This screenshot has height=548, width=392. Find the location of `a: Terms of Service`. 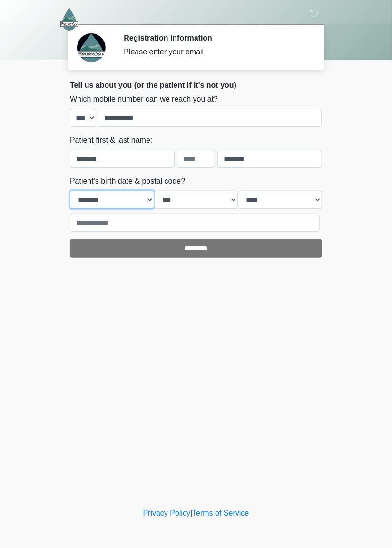

a: Terms of Service is located at coordinates (220, 513).